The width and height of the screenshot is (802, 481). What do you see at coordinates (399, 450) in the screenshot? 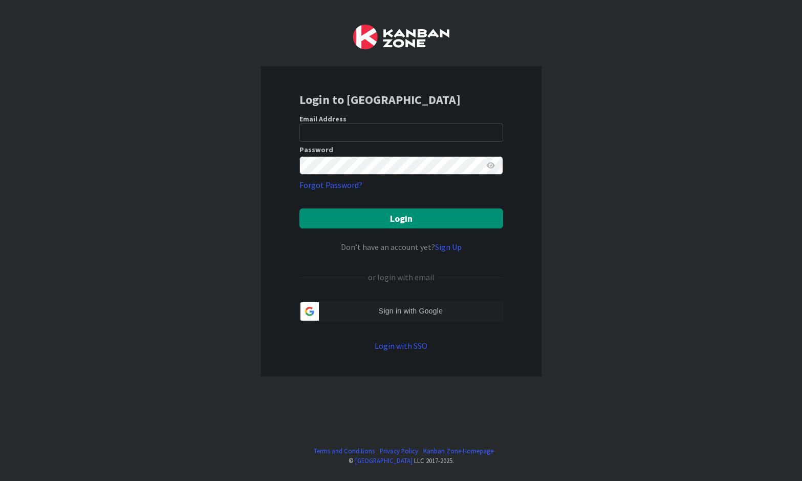
I see `a: Privacy Policy` at bounding box center [399, 450].